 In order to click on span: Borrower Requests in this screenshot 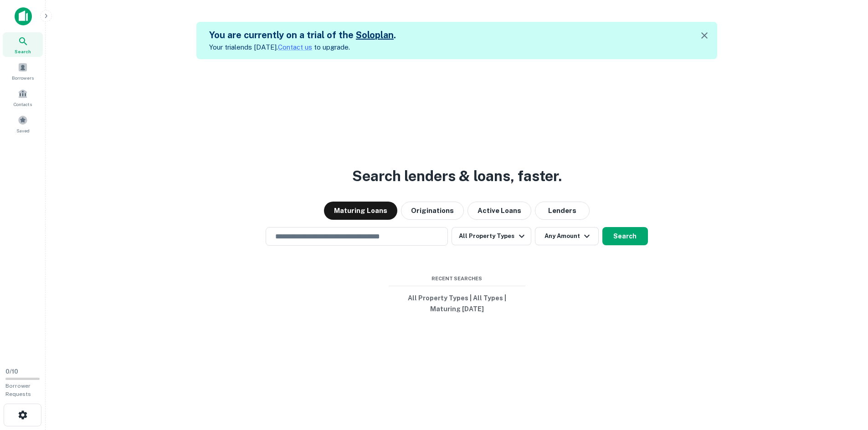, I will do `click(18, 390)`.